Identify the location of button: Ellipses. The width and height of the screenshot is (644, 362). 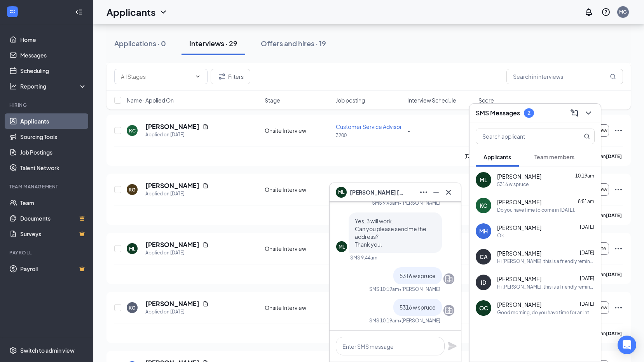
(424, 192).